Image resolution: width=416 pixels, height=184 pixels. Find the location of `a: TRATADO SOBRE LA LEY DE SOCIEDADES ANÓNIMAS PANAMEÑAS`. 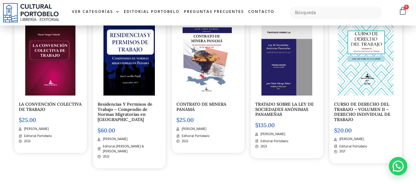

a: TRATADO SOBRE LA LEY DE SOCIEDADES ANÓNIMAS PANAMEÑAS is located at coordinates (284, 109).